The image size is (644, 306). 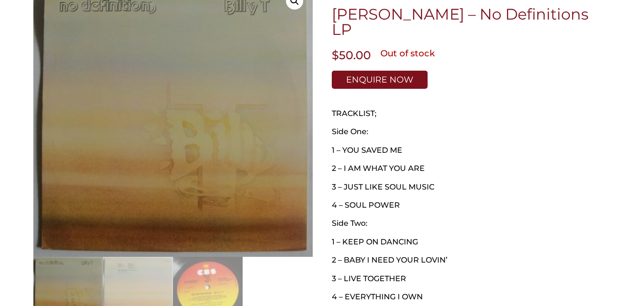 I want to click on p: Out of stock, so click(x=407, y=54).